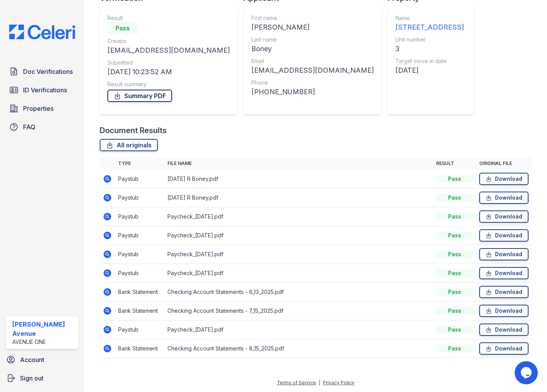 The width and height of the screenshot is (547, 392). I want to click on a: Summary PDF, so click(140, 96).